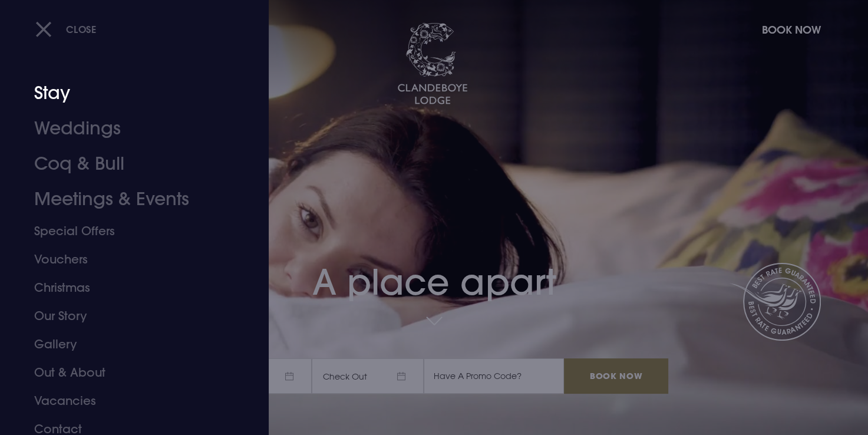 This screenshot has height=435, width=868. Describe the element at coordinates (127, 231) in the screenshot. I see `a: Special Offers` at that location.